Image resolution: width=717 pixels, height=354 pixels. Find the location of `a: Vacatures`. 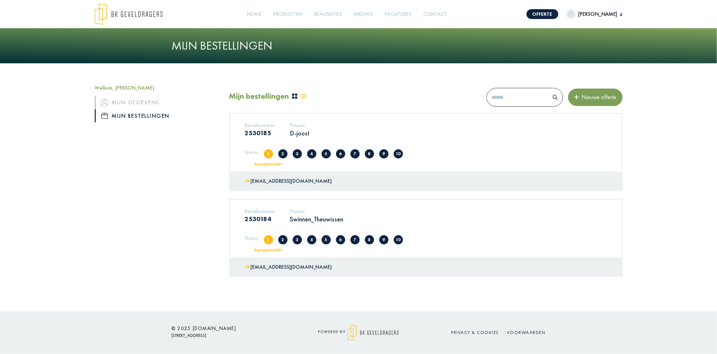

a: Vacatures is located at coordinates (398, 14).